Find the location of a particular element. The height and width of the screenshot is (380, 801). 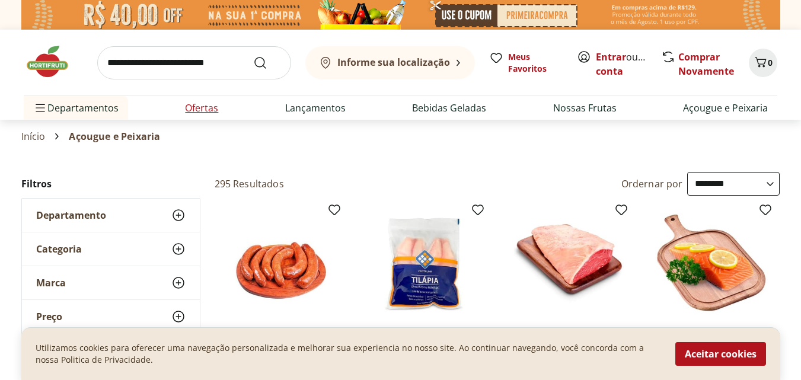

img: Linguiça Calabresa Defumada Sadia Perdigão is located at coordinates (280, 264).